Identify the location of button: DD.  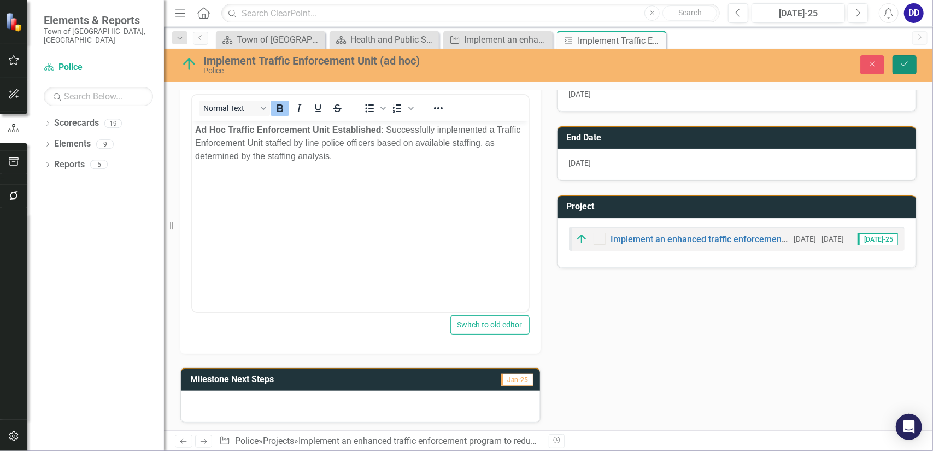
(914, 13).